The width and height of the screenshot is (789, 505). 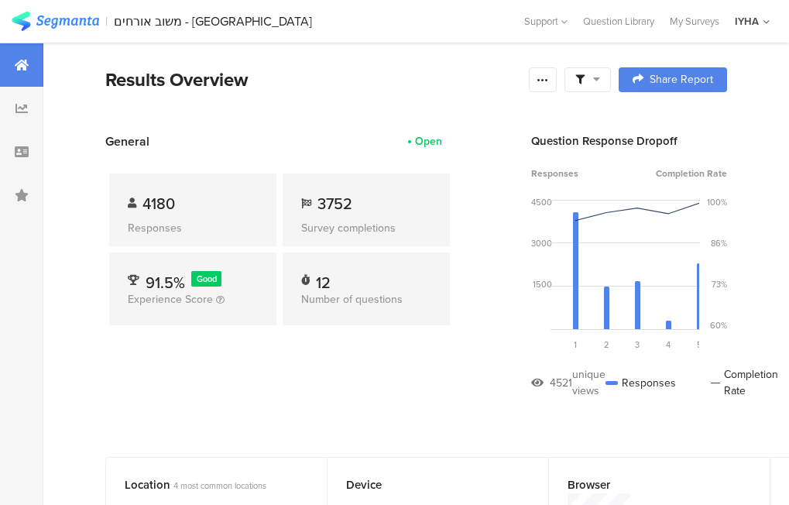 What do you see at coordinates (692, 174) in the screenshot?
I see `span: Completion Rate` at bounding box center [692, 174].